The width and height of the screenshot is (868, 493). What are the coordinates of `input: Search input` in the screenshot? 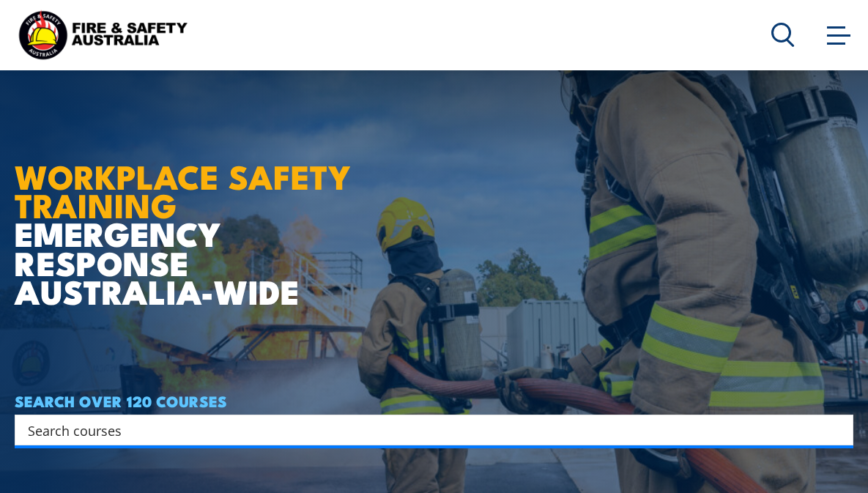 It's located at (425, 431).